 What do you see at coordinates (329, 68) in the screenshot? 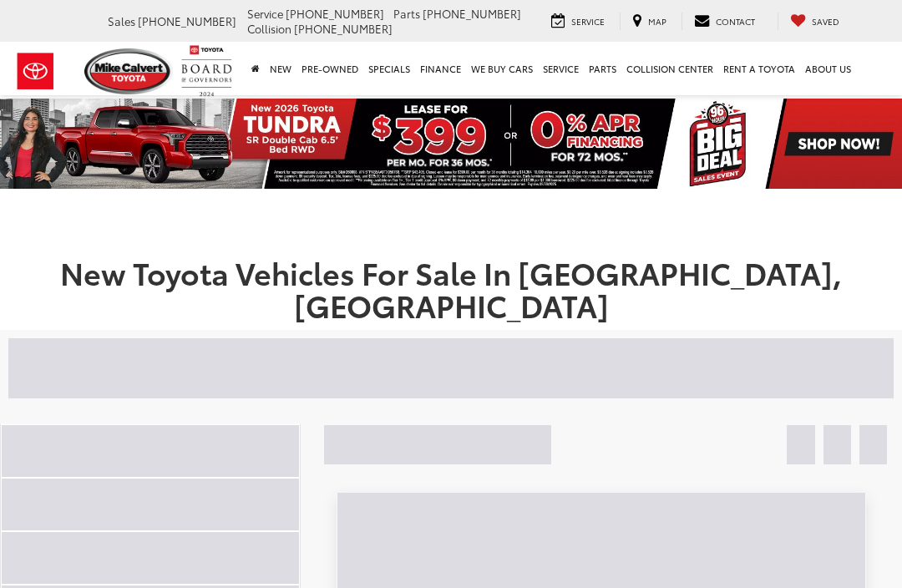
I see `a: Pre-Owned` at bounding box center [329, 68].